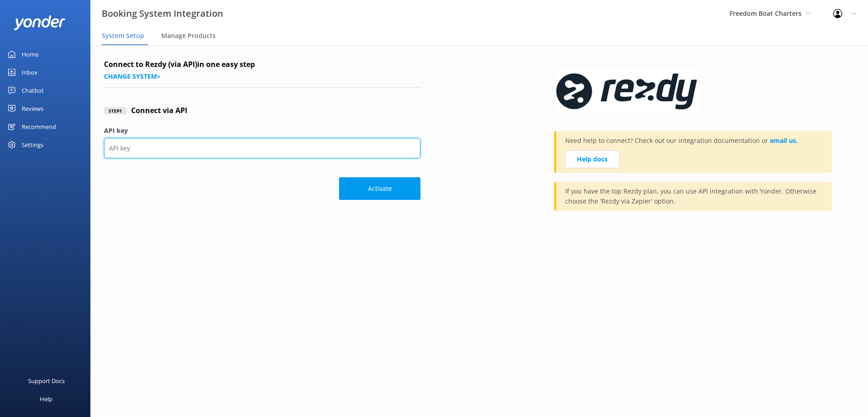 The image size is (868, 417). I want to click on button: Activate, so click(380, 188).